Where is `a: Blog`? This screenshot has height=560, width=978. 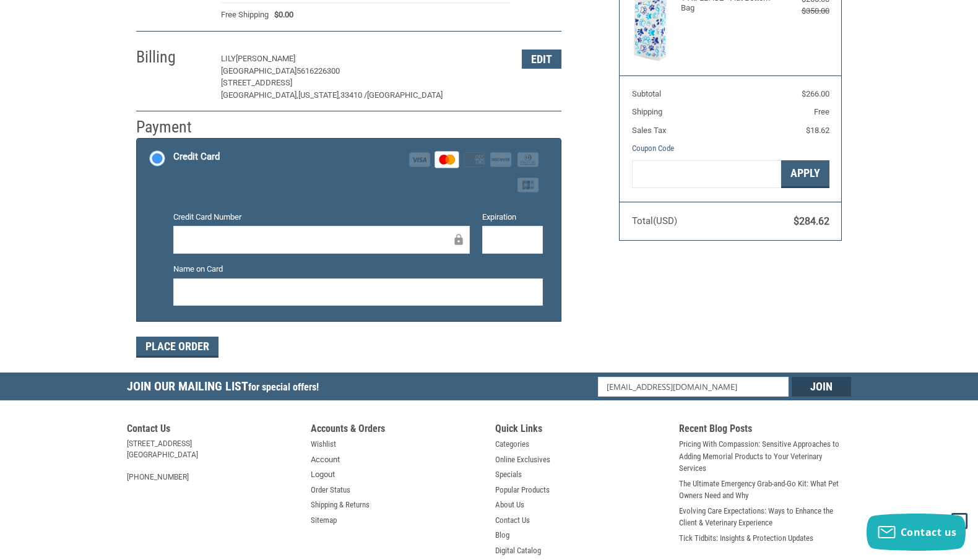 a: Blog is located at coordinates (502, 535).